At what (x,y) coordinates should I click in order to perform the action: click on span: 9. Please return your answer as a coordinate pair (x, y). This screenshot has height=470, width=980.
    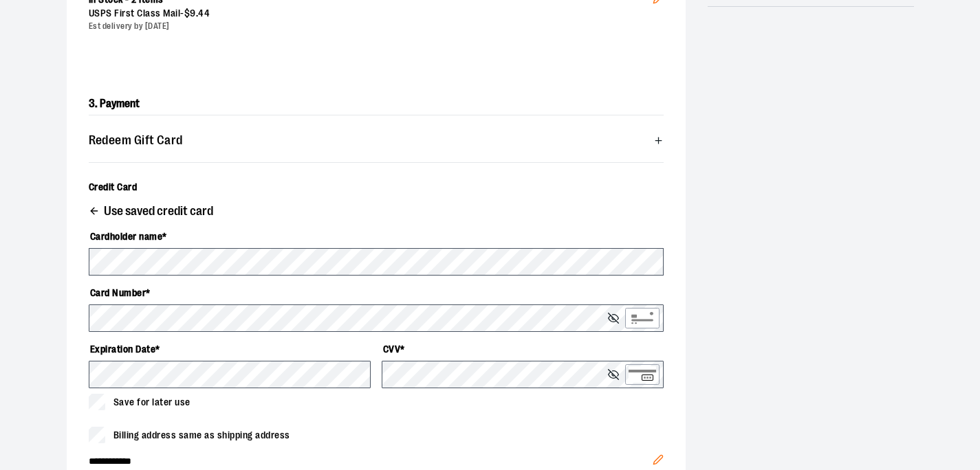
    Looking at the image, I should click on (193, 13).